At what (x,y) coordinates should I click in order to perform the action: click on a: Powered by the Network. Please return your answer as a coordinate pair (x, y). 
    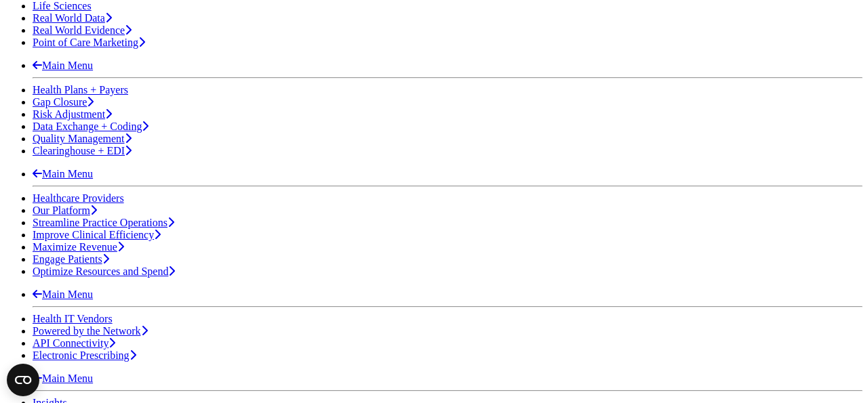
    Looking at the image, I should click on (90, 330).